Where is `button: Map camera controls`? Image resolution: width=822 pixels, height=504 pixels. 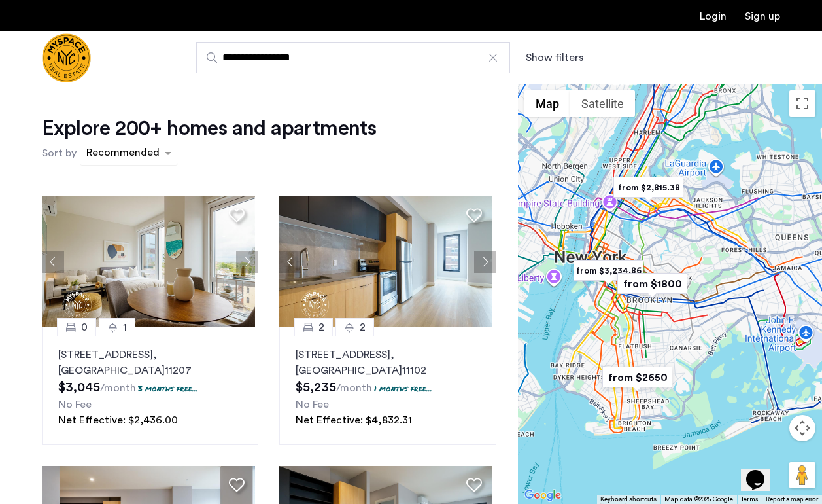
button: Map camera controls is located at coordinates (803, 427).